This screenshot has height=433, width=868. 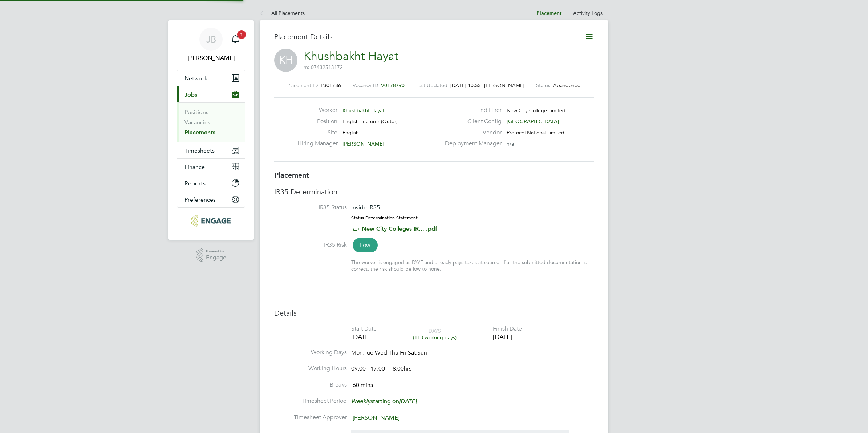 What do you see at coordinates (382, 353) in the screenshot?
I see `span: Wed,` at bounding box center [382, 353].